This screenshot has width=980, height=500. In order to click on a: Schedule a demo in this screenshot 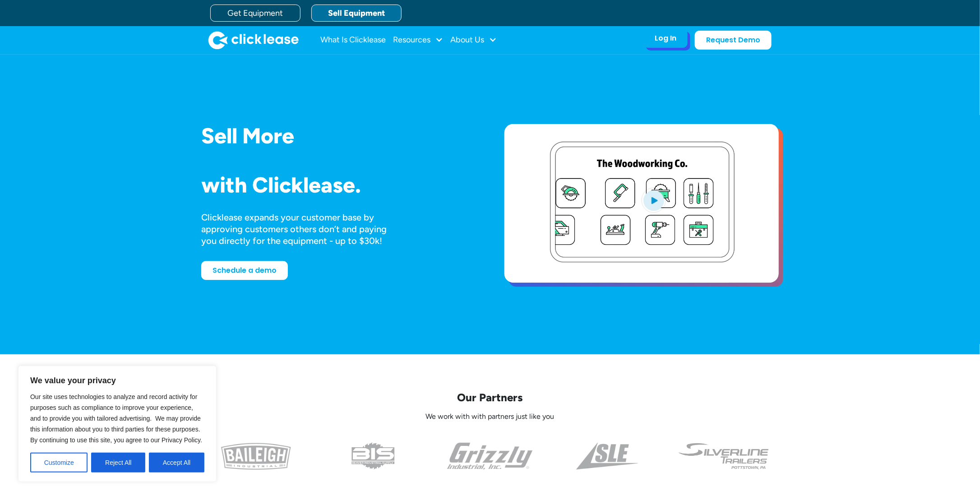, I will do `click(245, 271)`.